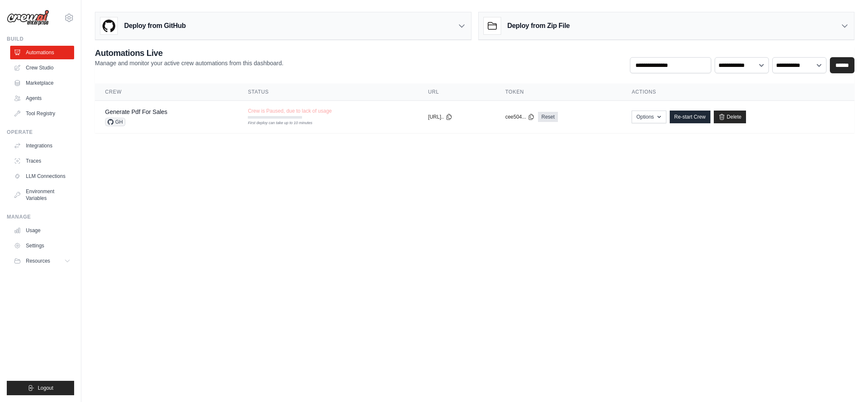 Image resolution: width=868 pixels, height=402 pixels. Describe the element at coordinates (538, 26) in the screenshot. I see `h3: Deploy from Zip File` at that location.